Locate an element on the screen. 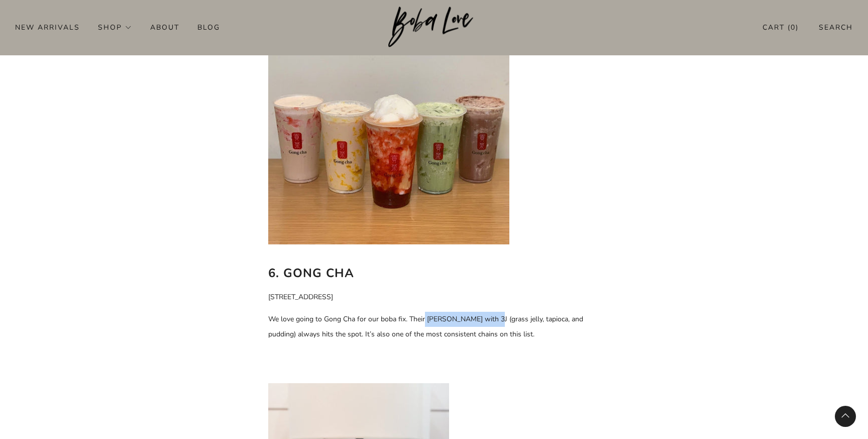 The width and height of the screenshot is (868, 439). a: Blog is located at coordinates (209, 27).